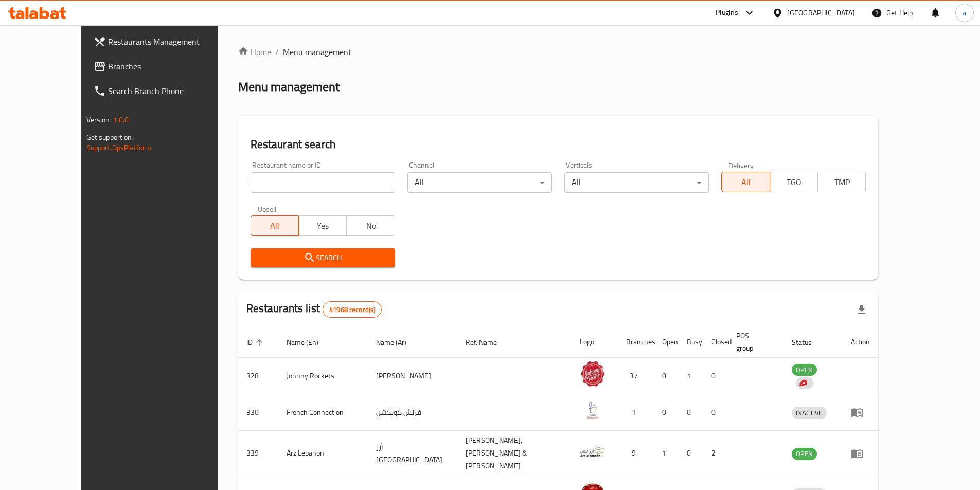 This screenshot has width=980, height=490. Describe the element at coordinates (258, 413) in the screenshot. I see `td: 330` at that location.